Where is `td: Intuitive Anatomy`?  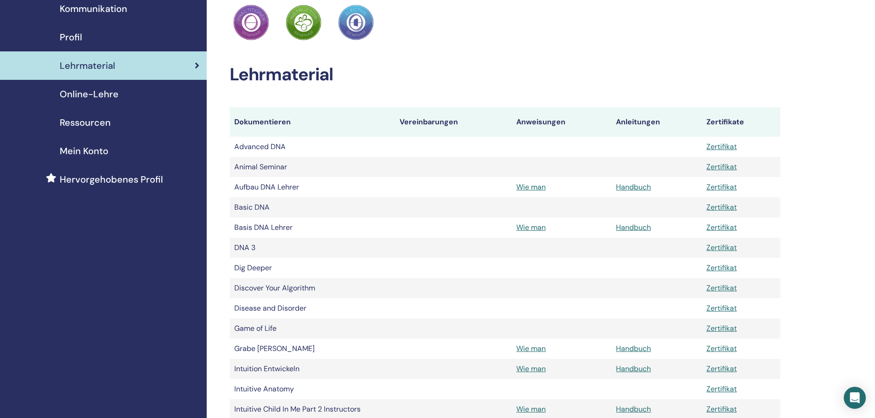
td: Intuitive Anatomy is located at coordinates (312, 390).